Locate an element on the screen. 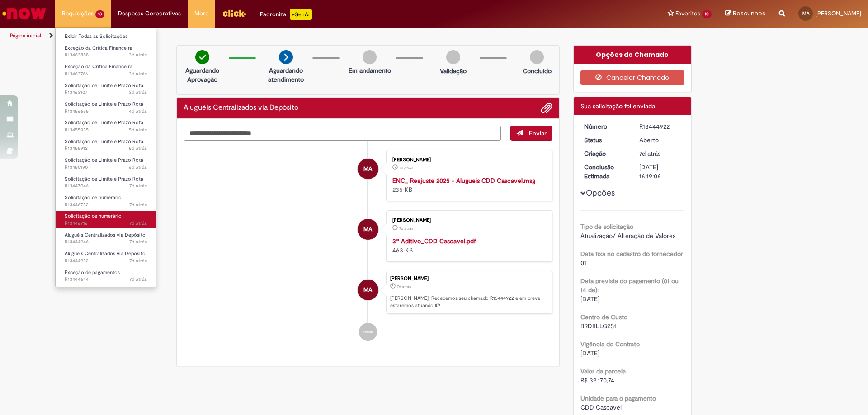 The image size is (868, 415). img: check-circle-green.png is located at coordinates (202, 57).